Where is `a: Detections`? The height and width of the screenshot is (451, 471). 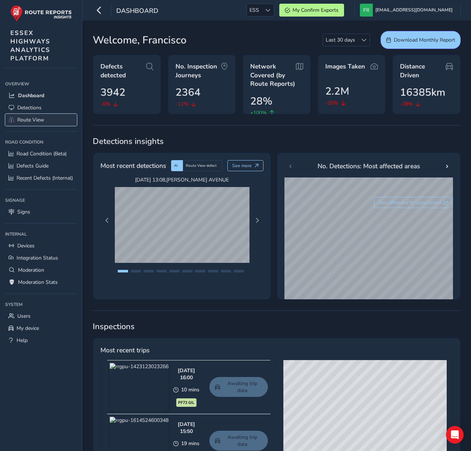 a: Detections is located at coordinates (41, 107).